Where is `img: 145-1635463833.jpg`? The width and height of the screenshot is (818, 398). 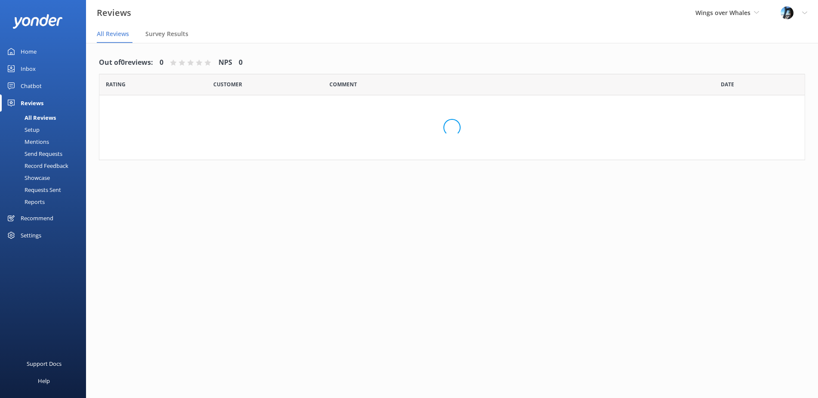 img: 145-1635463833.jpg is located at coordinates (787, 13).